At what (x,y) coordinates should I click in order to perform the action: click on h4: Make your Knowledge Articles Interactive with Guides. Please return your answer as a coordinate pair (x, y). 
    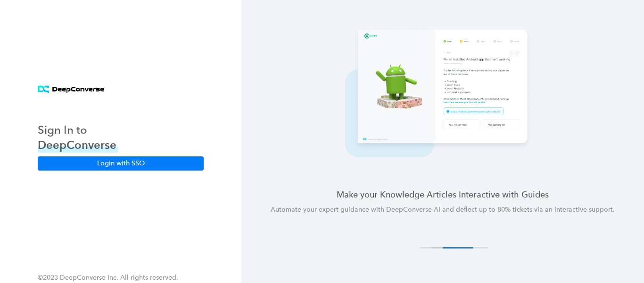
    Looking at the image, I should click on (442, 194).